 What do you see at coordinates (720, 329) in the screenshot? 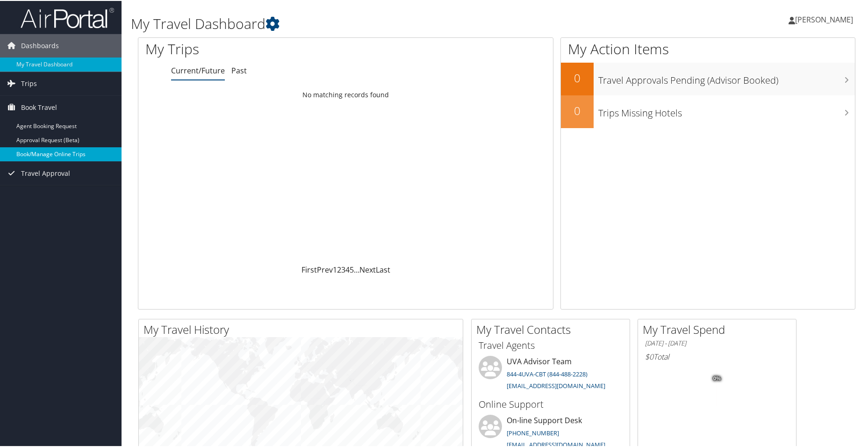
I see `h2: My Travel Spend` at bounding box center [720, 329].